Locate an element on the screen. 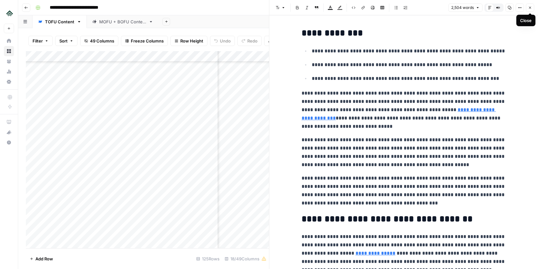  div: 18/49 Columns is located at coordinates (245, 258).